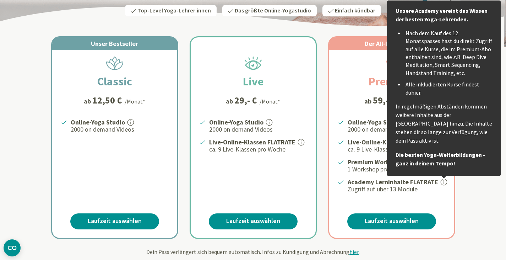 The image size is (506, 260). What do you see at coordinates (245, 100) in the screenshot?
I see `div: 29,- €` at bounding box center [245, 100].